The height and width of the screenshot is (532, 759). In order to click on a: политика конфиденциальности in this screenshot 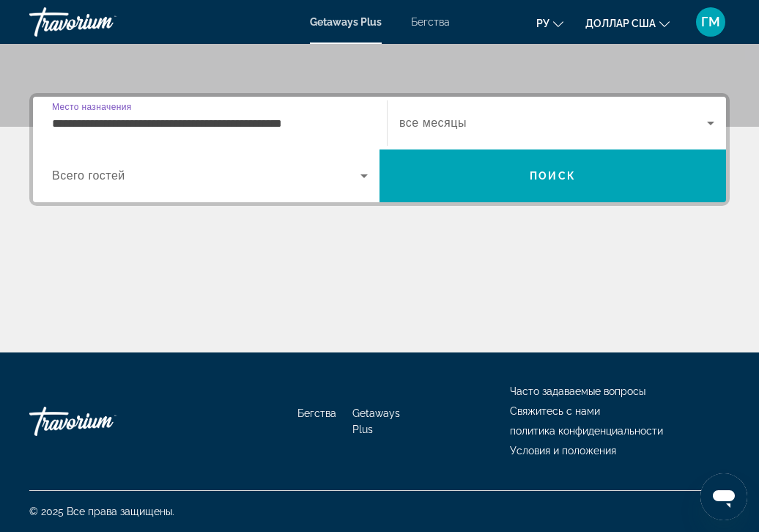, I will do `click(586, 431)`.